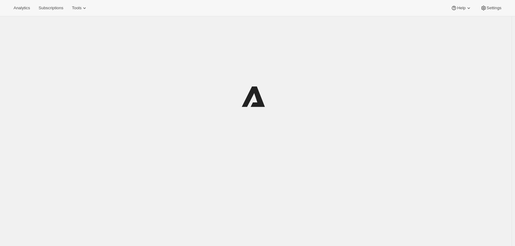 This screenshot has width=515, height=246. Describe the element at coordinates (494, 8) in the screenshot. I see `span: Settings` at that location.